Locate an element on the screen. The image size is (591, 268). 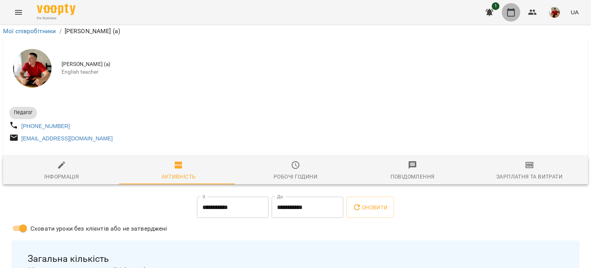
button: Menu is located at coordinates (18, 12).